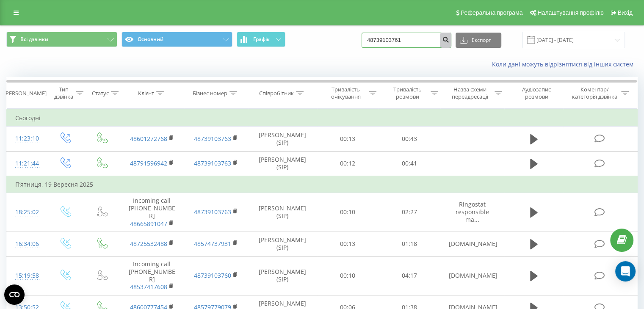 Image resolution: width=644 pixels, height=309 pixels. Describe the element at coordinates (26, 275) in the screenshot. I see `div: 15:19:58` at that location.